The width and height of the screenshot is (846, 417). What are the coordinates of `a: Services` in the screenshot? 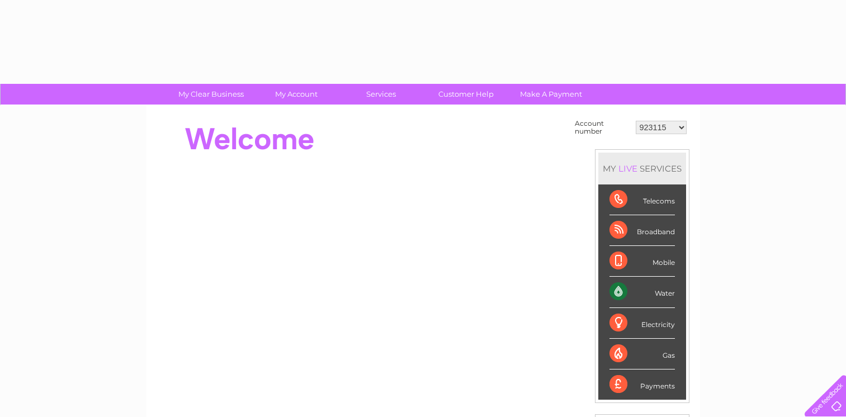 It's located at (381, 94).